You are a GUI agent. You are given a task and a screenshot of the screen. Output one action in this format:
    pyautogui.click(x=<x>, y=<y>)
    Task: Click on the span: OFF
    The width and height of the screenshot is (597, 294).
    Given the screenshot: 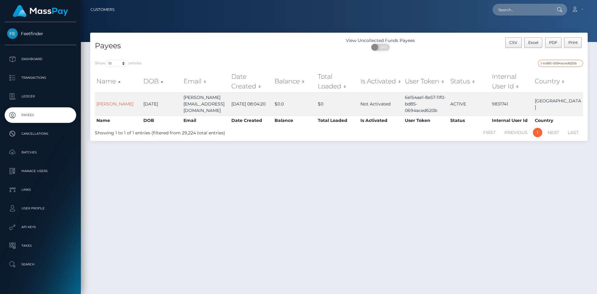 What is the action you would take?
    pyautogui.click(x=382, y=47)
    